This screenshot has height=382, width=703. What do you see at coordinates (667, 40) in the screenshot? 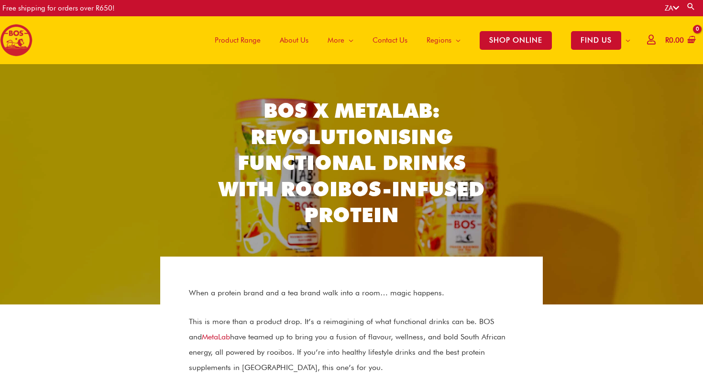
I see `span: R` at bounding box center [667, 40].